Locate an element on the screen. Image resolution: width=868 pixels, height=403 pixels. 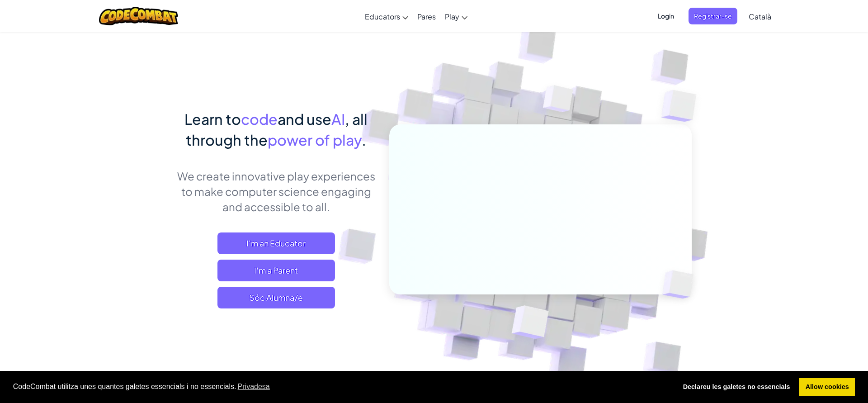
span: I'm an Educator is located at coordinates (276, 243).